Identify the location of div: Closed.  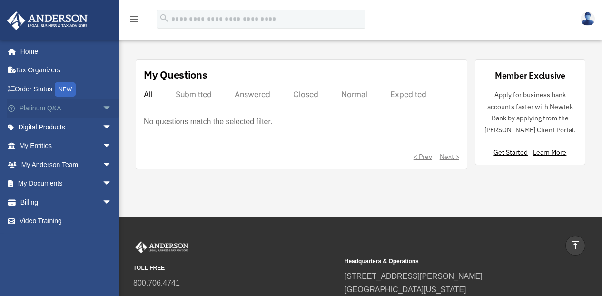
(306, 94).